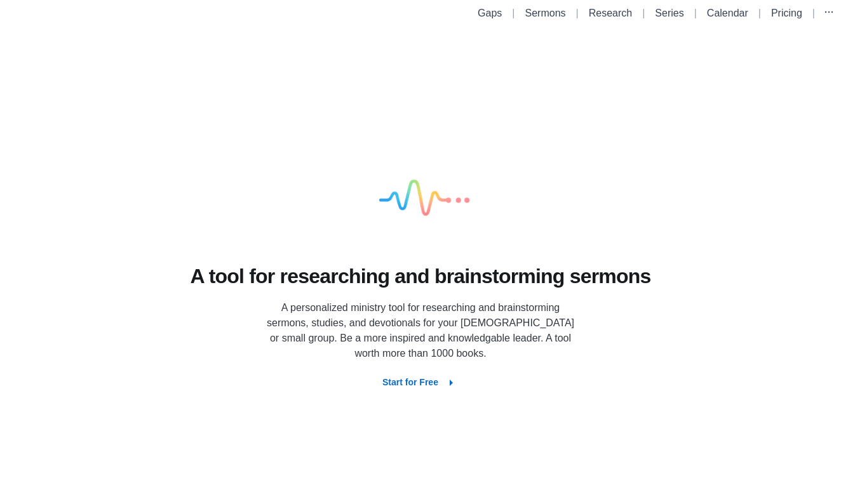 This screenshot has width=841, height=504. I want to click on a: Pricing, so click(787, 13).